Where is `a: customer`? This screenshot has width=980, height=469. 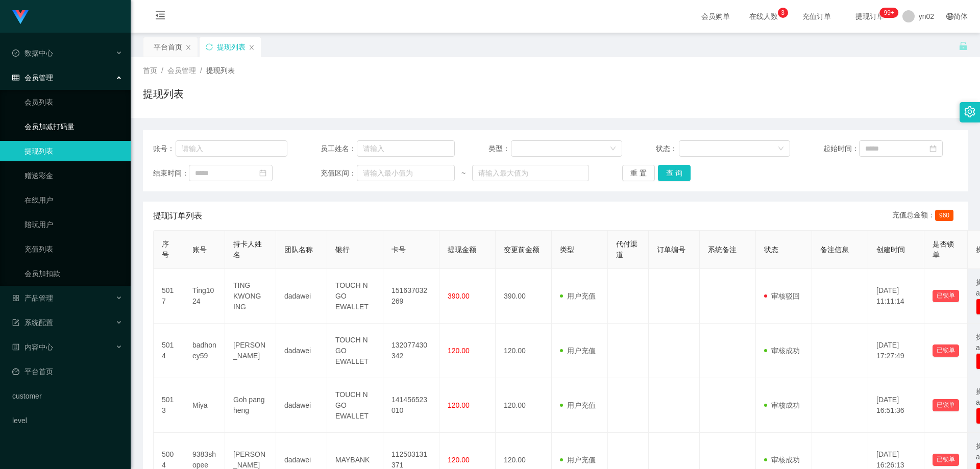
a: customer is located at coordinates (67, 396).